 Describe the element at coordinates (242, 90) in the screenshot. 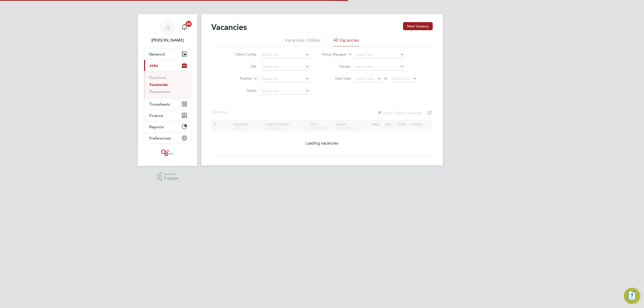

I see `label: Status` at that location.